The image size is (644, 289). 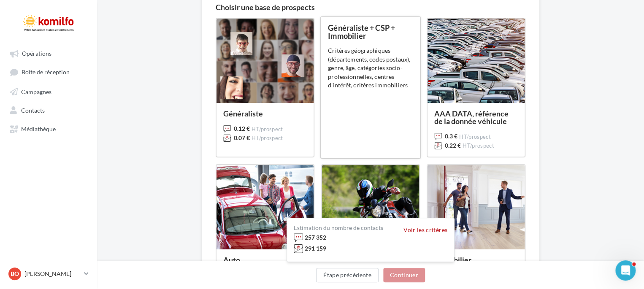 I want to click on a: Médiathèque, so click(x=48, y=128).